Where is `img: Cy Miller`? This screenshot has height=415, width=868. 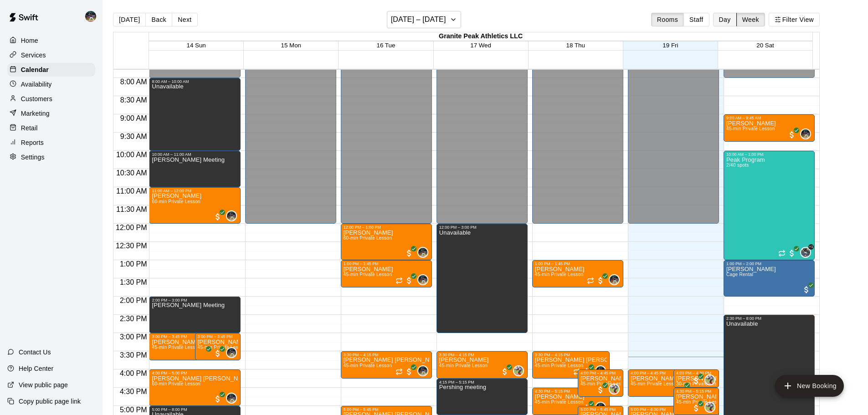
img: Cy Miller is located at coordinates (806, 252).